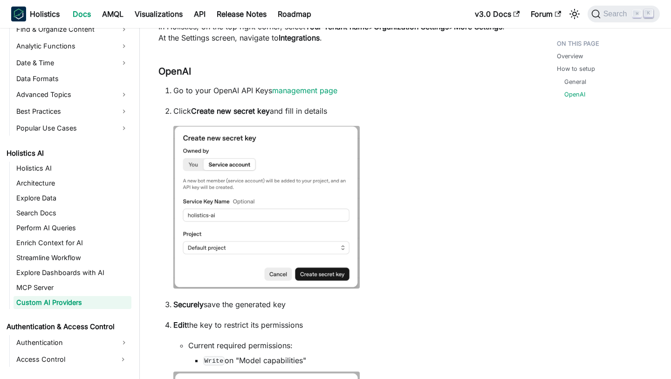 Image resolution: width=671 pixels, height=379 pixels. What do you see at coordinates (346, 325) in the screenshot?
I see `p: the key to restrict its permissions` at bounding box center [346, 325].